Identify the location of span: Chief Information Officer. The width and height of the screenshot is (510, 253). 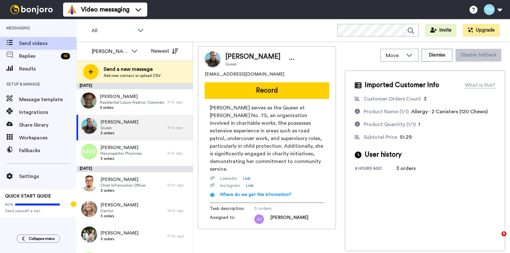
(123, 185).